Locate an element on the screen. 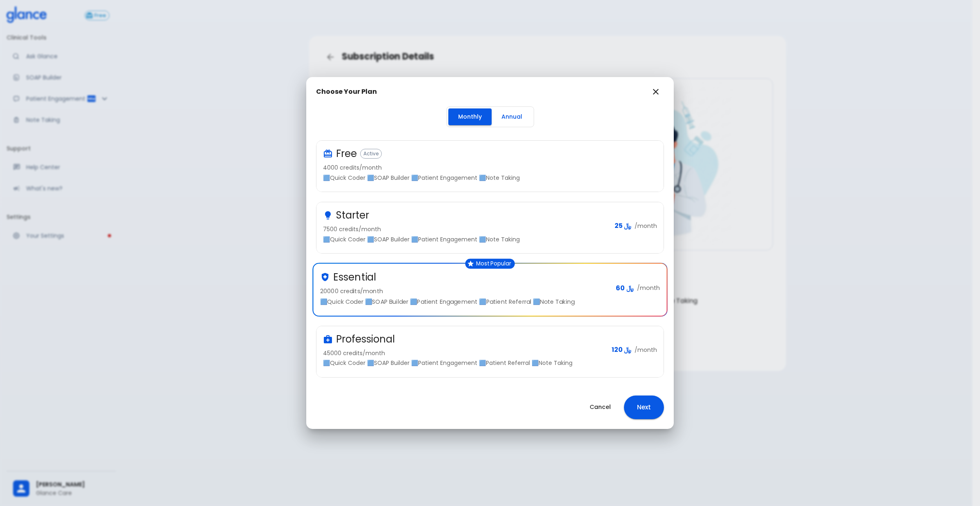 This screenshot has width=980, height=506. span: ﷼ 25 is located at coordinates (622, 226).